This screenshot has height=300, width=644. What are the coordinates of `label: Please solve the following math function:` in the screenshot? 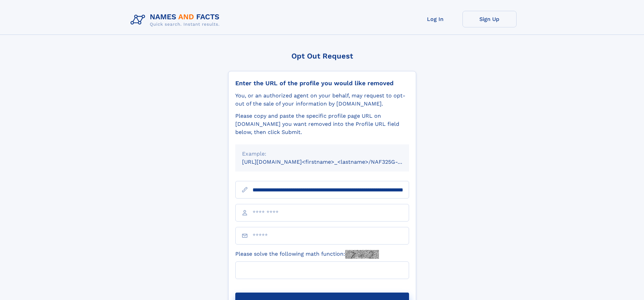 It's located at (307, 255).